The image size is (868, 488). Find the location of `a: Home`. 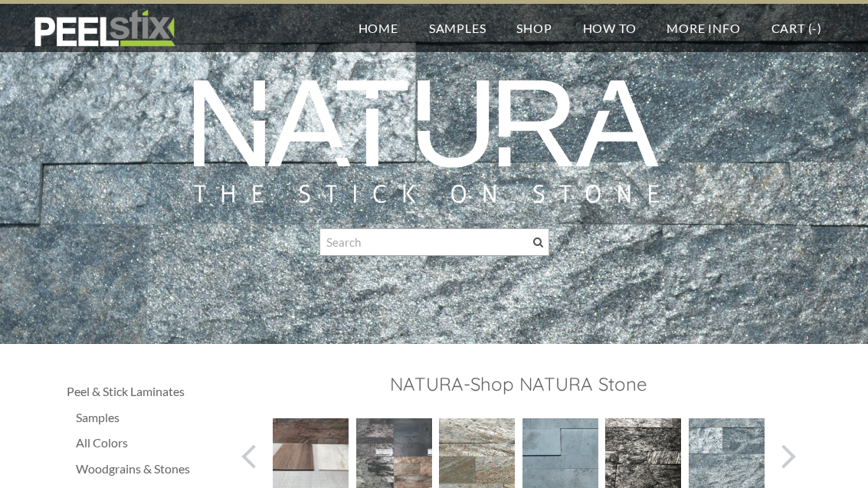

a: Home is located at coordinates (379, 28).